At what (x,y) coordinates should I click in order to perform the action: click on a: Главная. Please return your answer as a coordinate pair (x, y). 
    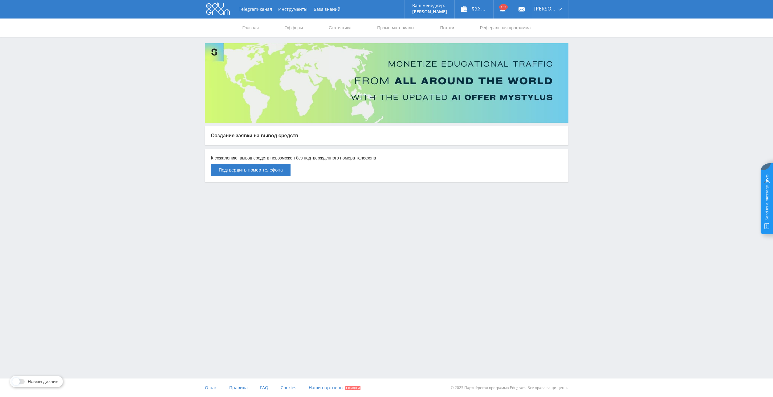
    Looking at the image, I should click on (251, 28).